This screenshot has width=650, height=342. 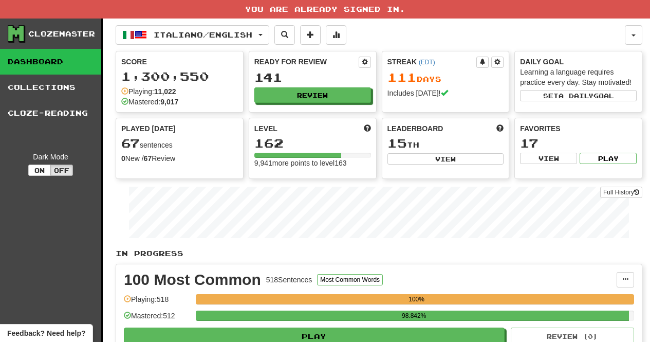 I want to click on div: 1,300,550, so click(x=179, y=76).